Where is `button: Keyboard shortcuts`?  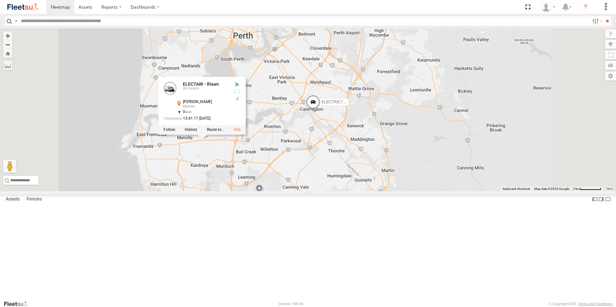
button: Keyboard shortcuts is located at coordinates (516, 189).